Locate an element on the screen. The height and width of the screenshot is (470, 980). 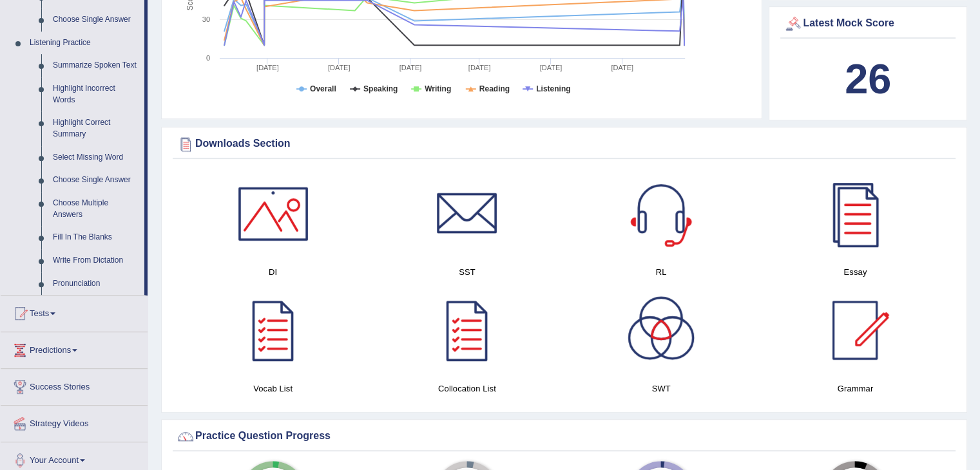
a: Select Missing Word is located at coordinates (95, 158).